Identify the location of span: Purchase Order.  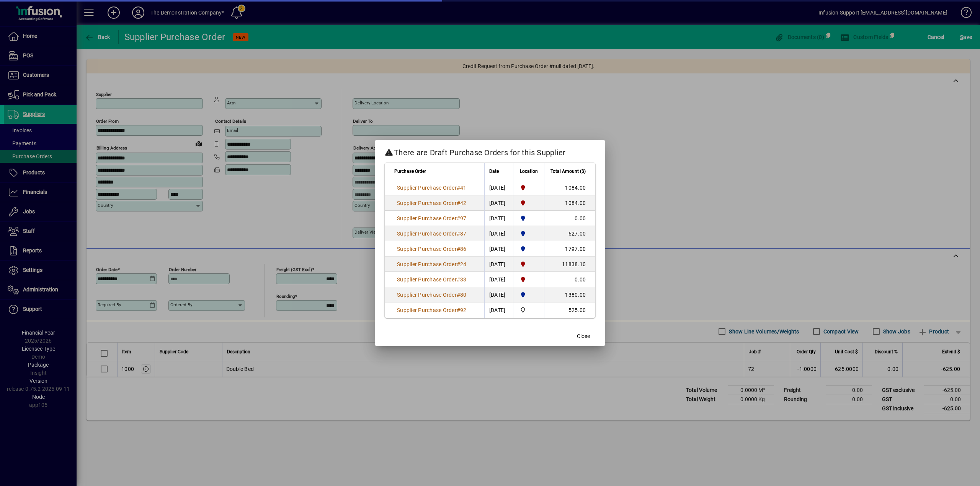
(410, 171).